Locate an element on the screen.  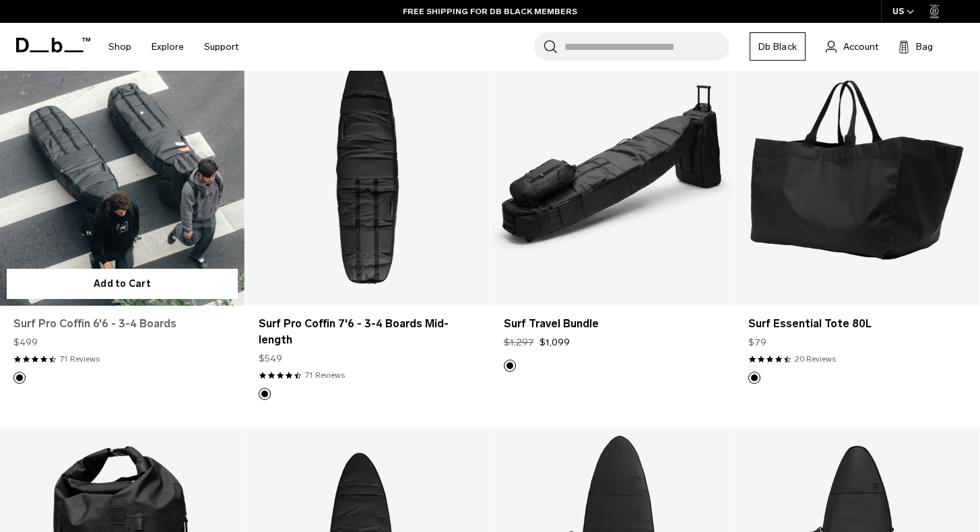
a: Support is located at coordinates (221, 46).